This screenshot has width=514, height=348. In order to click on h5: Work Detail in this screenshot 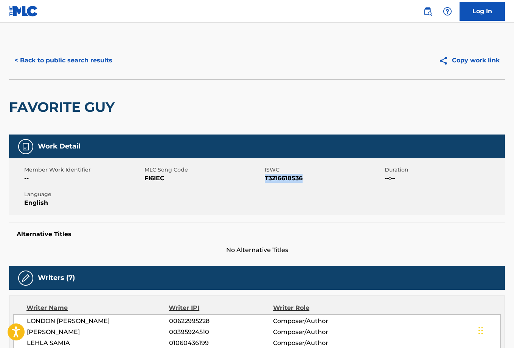, I will do `click(59, 146)`.